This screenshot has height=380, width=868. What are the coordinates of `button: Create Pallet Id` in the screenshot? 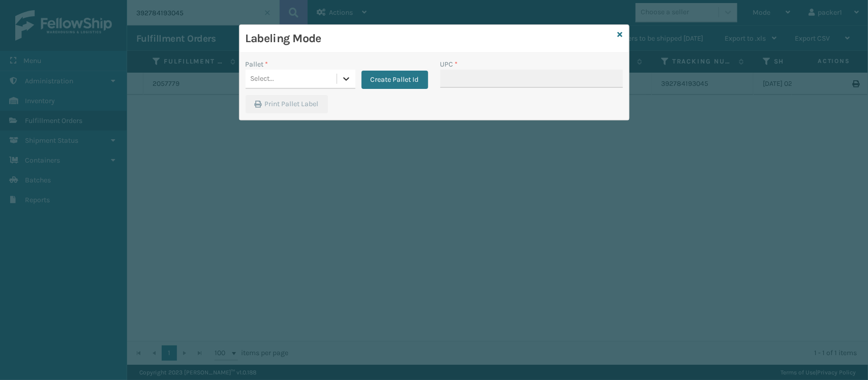 It's located at (394, 80).